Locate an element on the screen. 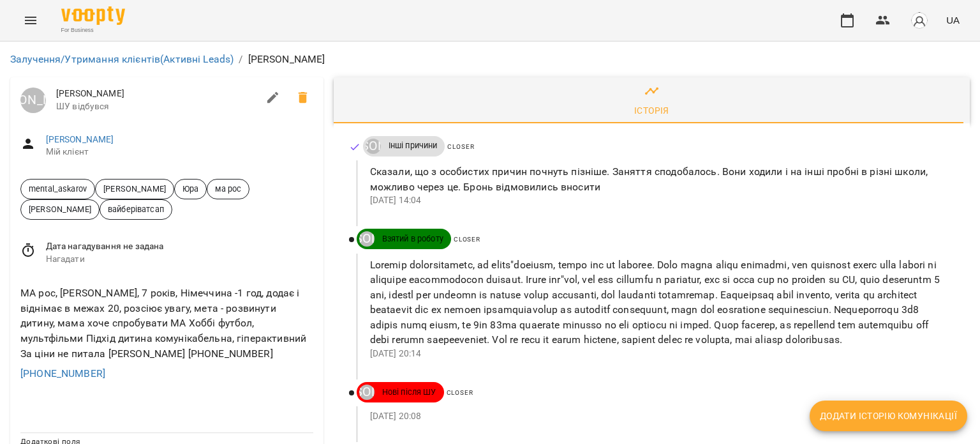  span: Юра is located at coordinates (191, 188).